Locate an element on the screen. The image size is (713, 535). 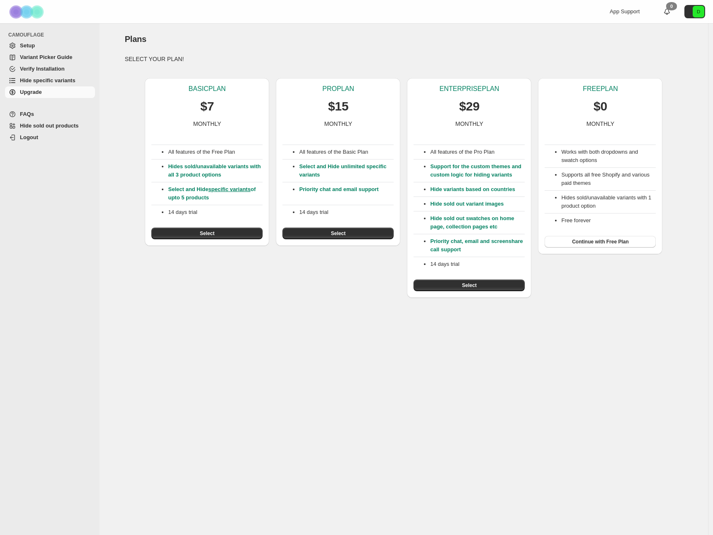
a: 0 is located at coordinates (667, 12).